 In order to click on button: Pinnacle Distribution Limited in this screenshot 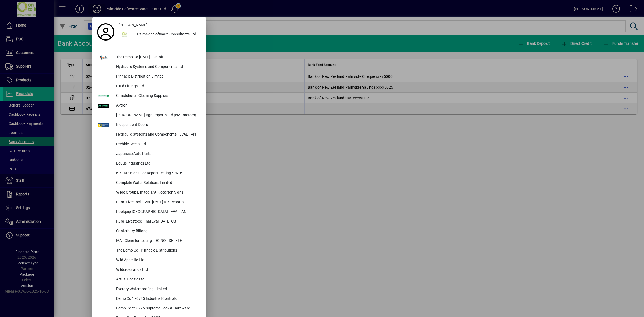, I will do `click(149, 77)`.